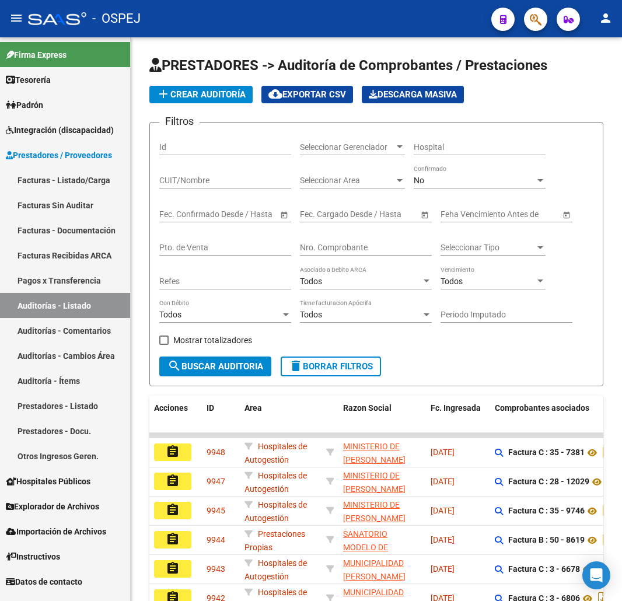 This screenshot has height=601, width=622. Describe the element at coordinates (60, 130) in the screenshot. I see `span: Integración (discapacidad)` at that location.